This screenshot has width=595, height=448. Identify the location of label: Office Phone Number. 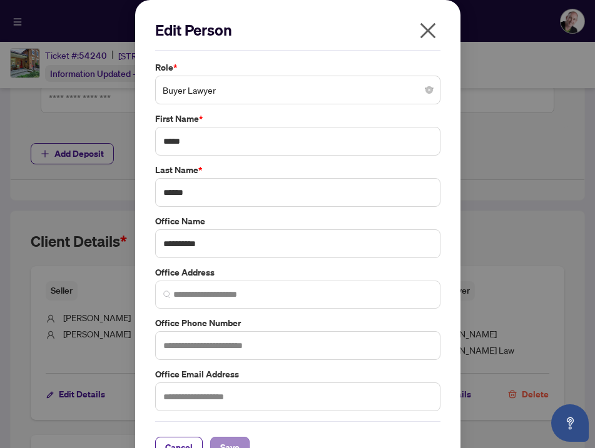
(298, 323).